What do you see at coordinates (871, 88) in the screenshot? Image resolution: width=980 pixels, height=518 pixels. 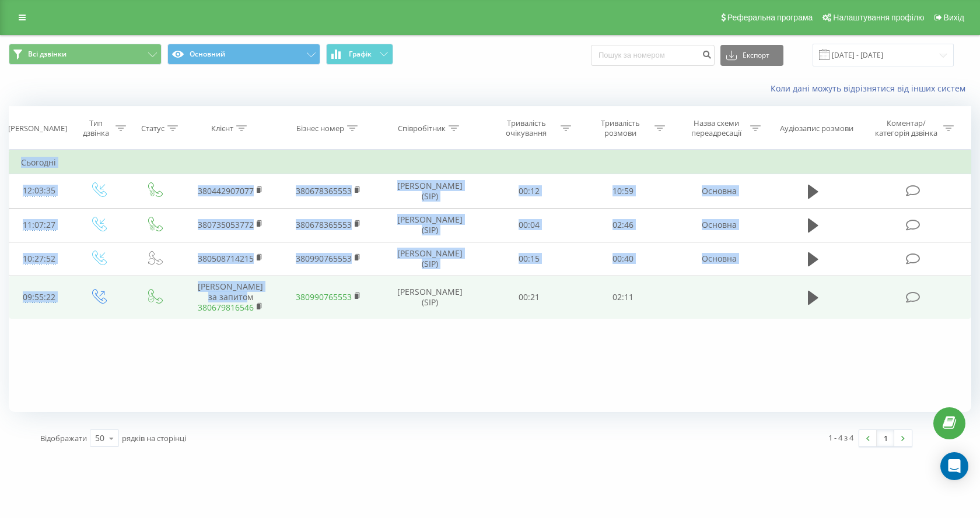 I see `a: Коли дані можуть відрізнятися вiд інших систем` at bounding box center [871, 88].